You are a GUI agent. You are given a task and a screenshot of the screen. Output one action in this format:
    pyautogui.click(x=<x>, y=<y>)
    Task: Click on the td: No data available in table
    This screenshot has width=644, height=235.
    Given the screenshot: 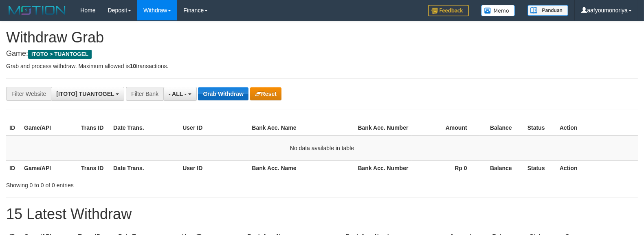 What is the action you would take?
    pyautogui.click(x=322, y=148)
    